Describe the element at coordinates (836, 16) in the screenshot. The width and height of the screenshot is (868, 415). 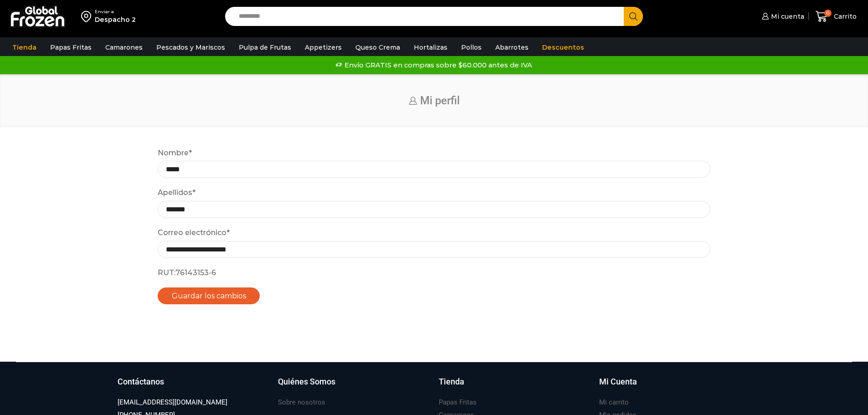
I see `a: 0 Carrito` at that location.